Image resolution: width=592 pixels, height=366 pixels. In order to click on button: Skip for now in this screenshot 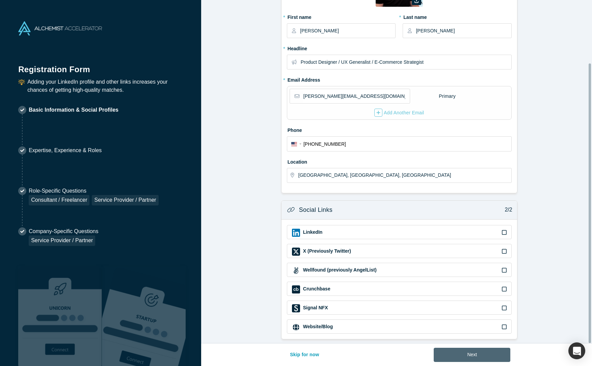, I will do `click(304, 355)`.